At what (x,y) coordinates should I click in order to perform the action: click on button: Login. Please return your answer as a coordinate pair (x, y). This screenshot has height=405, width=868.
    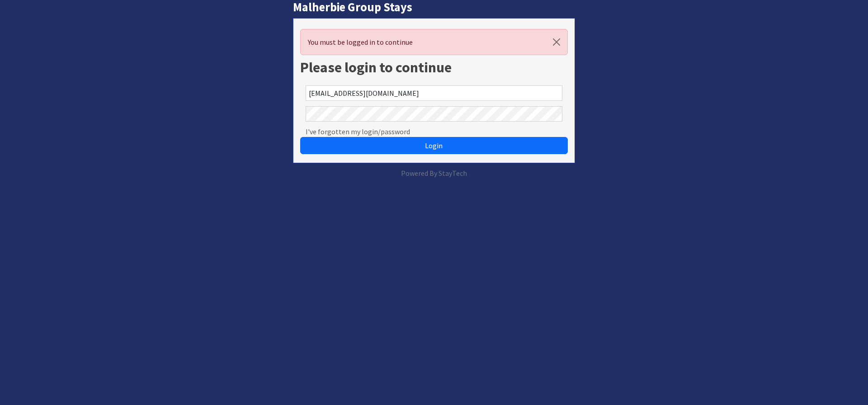
    Looking at the image, I should click on (434, 145).